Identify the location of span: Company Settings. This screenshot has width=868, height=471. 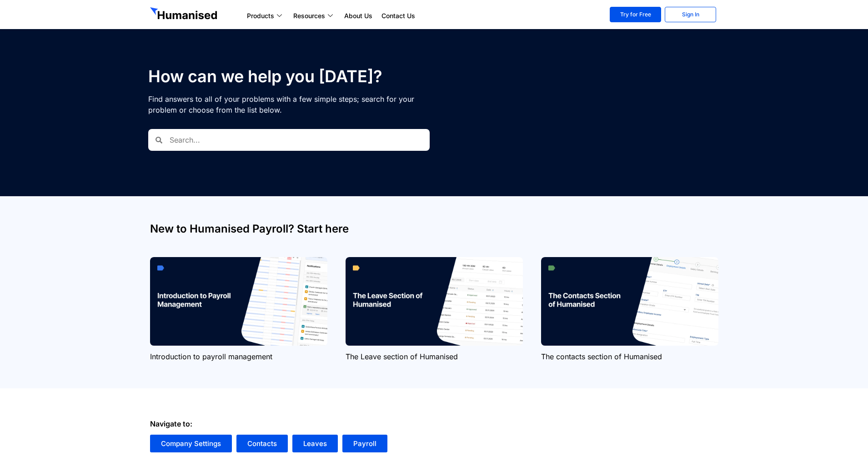
(191, 443).